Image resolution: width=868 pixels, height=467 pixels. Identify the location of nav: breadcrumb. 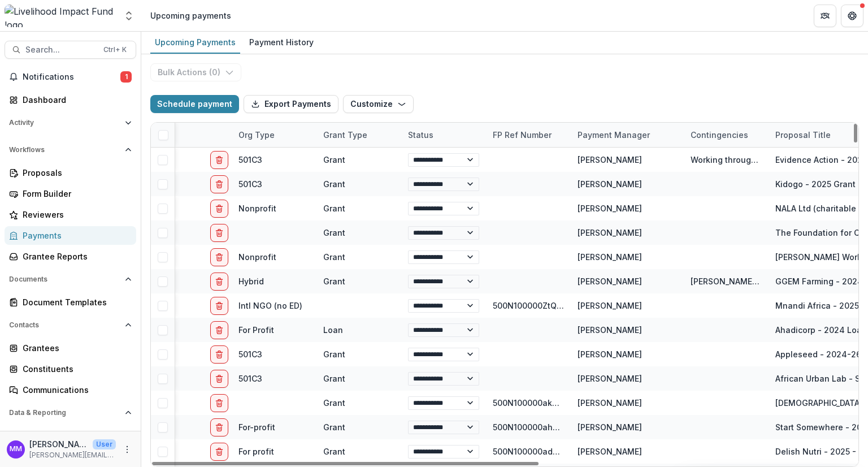
(191, 16).